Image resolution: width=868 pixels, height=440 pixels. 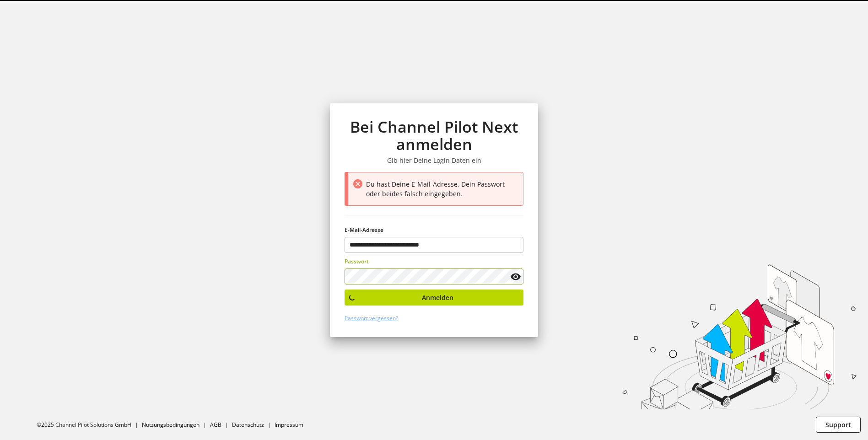 What do you see at coordinates (839, 424) in the screenshot?
I see `button: Support` at bounding box center [839, 424].